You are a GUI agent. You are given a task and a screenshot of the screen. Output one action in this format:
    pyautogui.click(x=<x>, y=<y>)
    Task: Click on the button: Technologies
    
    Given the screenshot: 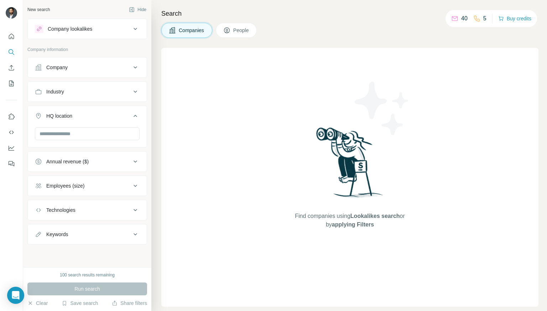 What is the action you would take?
    pyautogui.click(x=87, y=210)
    